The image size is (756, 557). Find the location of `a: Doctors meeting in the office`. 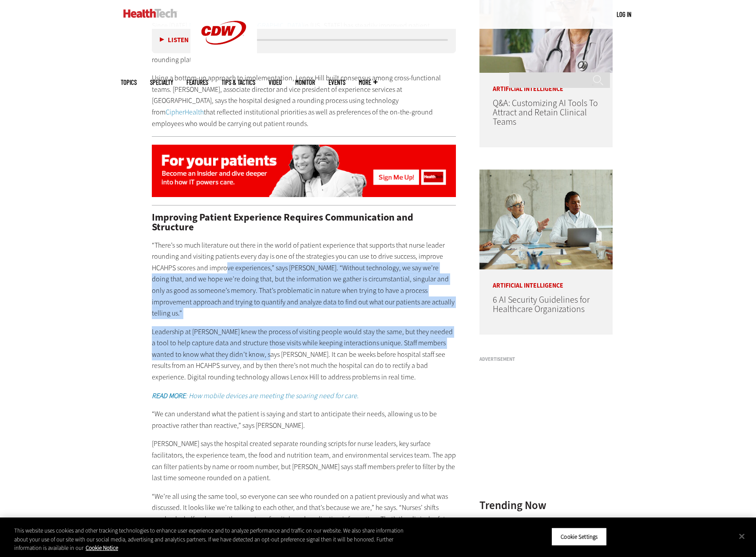

a: Doctors meeting in the office is located at coordinates (545, 219).